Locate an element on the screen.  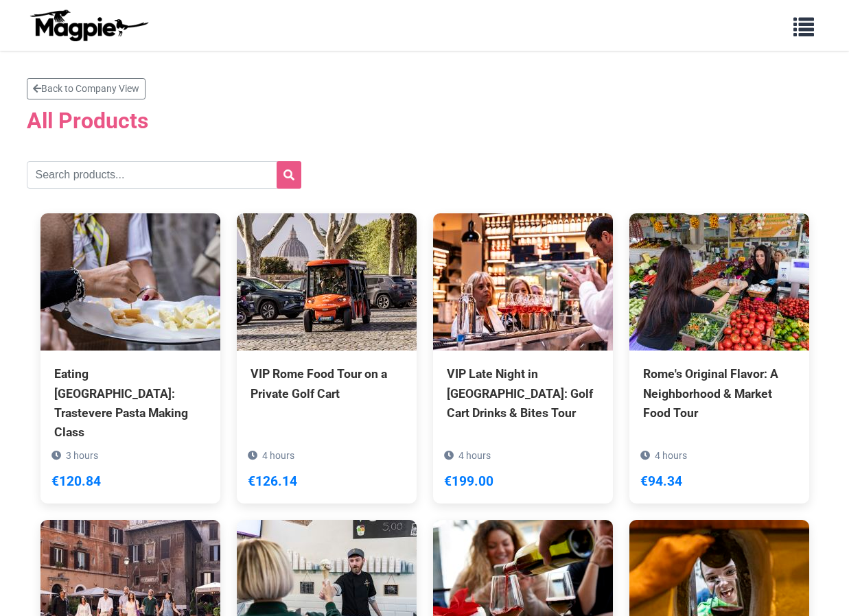
h2: All Products is located at coordinates (424, 121).